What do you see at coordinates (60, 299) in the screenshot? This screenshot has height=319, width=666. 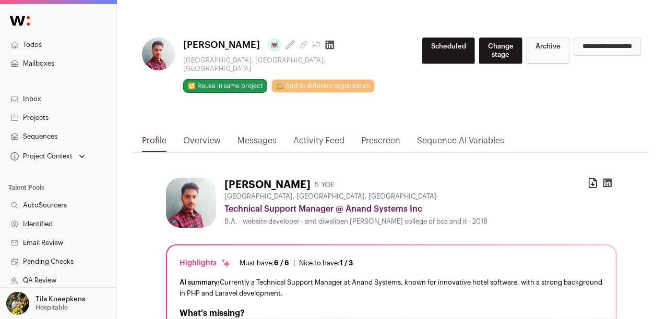 I see `p: Tils Kneepkens` at bounding box center [60, 299].